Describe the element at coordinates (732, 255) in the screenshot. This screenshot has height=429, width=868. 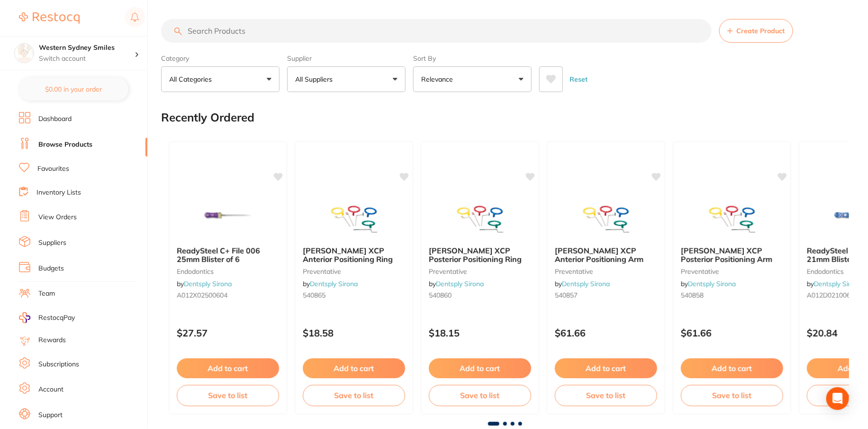
I see `b: Rinn XCP Posterior Positioning Arm` at that location.